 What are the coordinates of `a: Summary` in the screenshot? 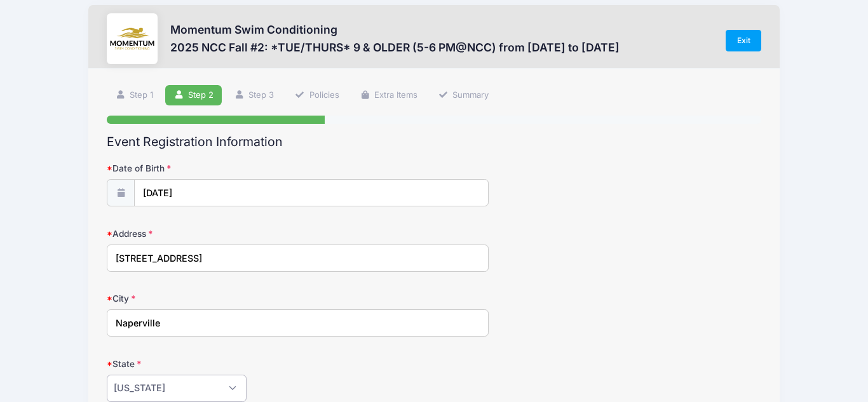 It's located at (463, 95).